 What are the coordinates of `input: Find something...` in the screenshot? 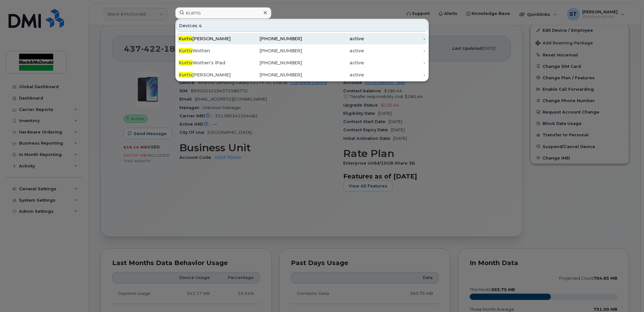 It's located at (223, 13).